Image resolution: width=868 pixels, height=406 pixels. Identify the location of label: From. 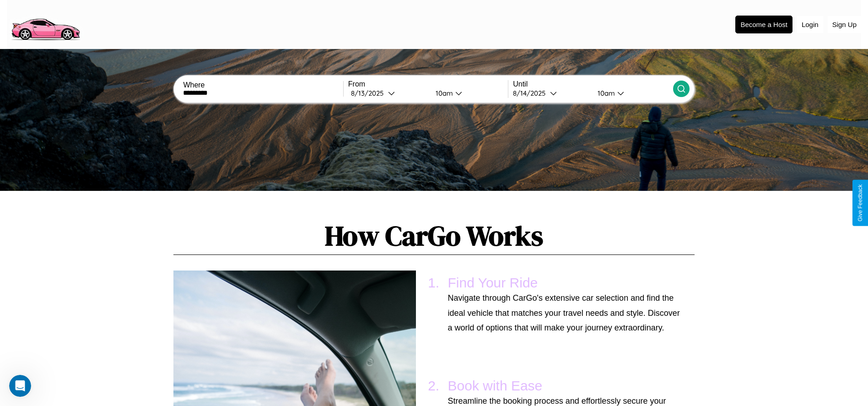
(428, 84).